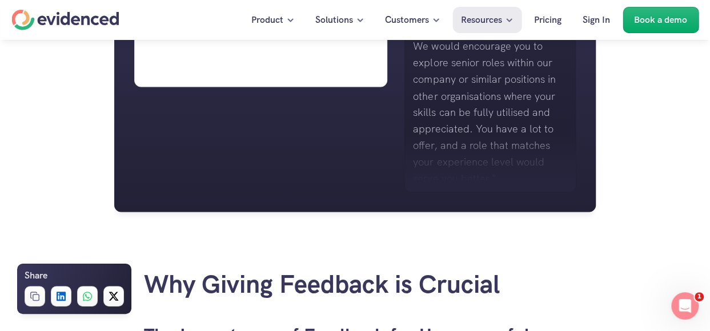 This screenshot has height=331, width=710. What do you see at coordinates (267, 20) in the screenshot?
I see `p: Product` at bounding box center [267, 20].